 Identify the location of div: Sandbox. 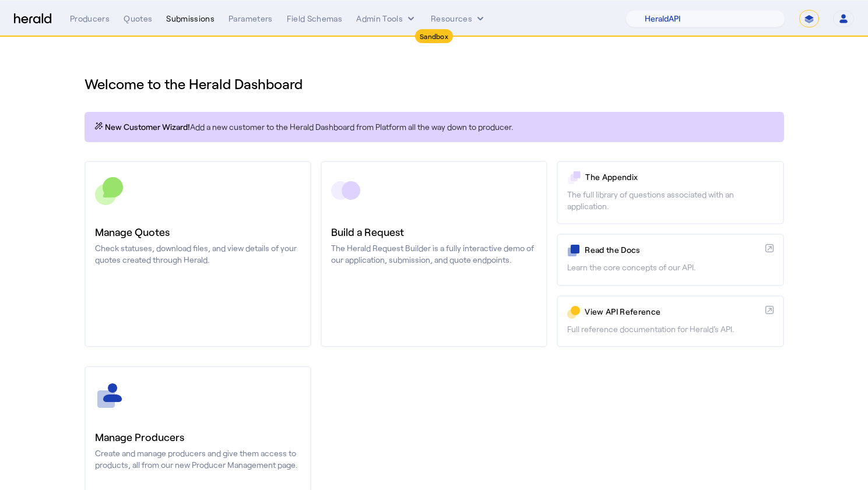
(434, 36).